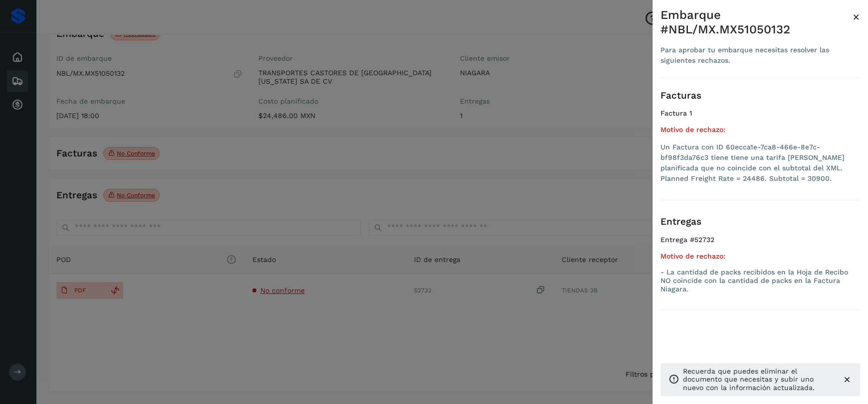 The width and height of the screenshot is (868, 404). What do you see at coordinates (756, 56) in the screenshot?
I see `div: Para aprobar tu embarque necesitas resolver las siguientes rechazos.` at bounding box center [756, 56].